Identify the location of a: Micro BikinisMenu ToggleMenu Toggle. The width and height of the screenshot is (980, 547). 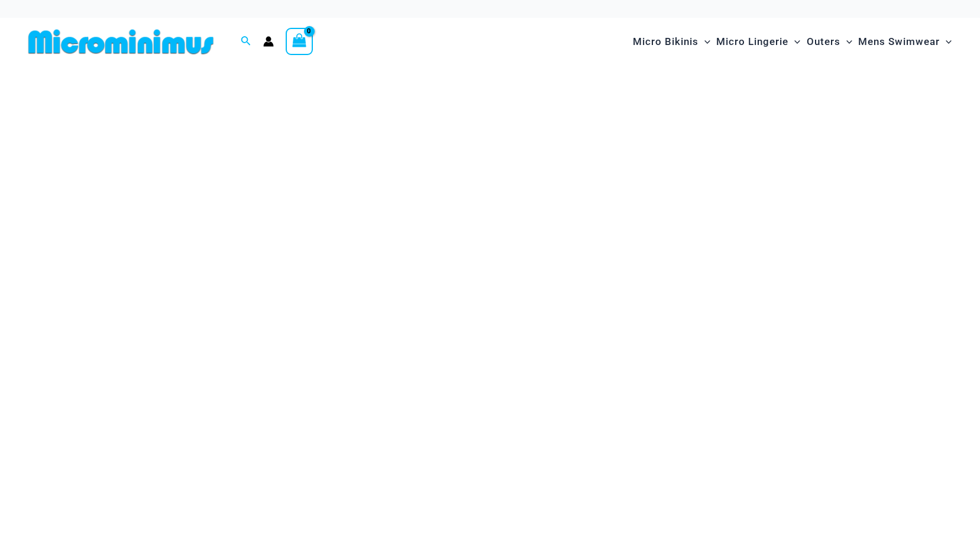
(672, 41).